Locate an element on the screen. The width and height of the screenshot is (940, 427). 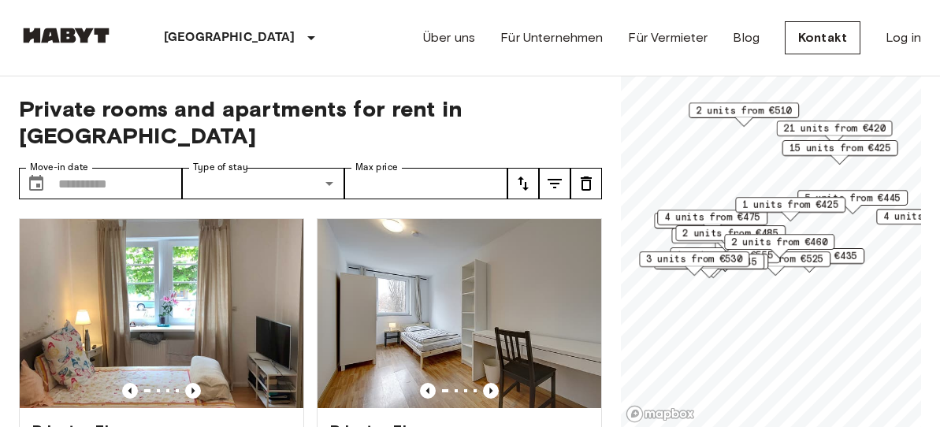
a: Für Unternehmen is located at coordinates (552, 38).